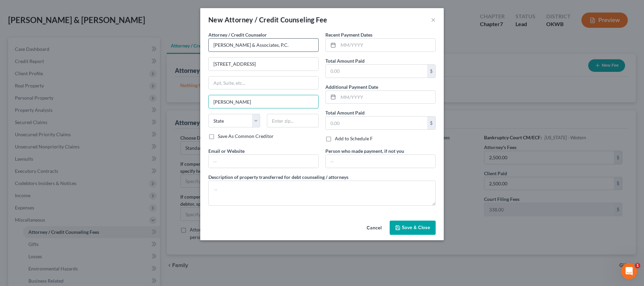 This screenshot has height=286, width=644. What do you see at coordinates (638, 266) in the screenshot?
I see `span: 1` at bounding box center [638, 266].